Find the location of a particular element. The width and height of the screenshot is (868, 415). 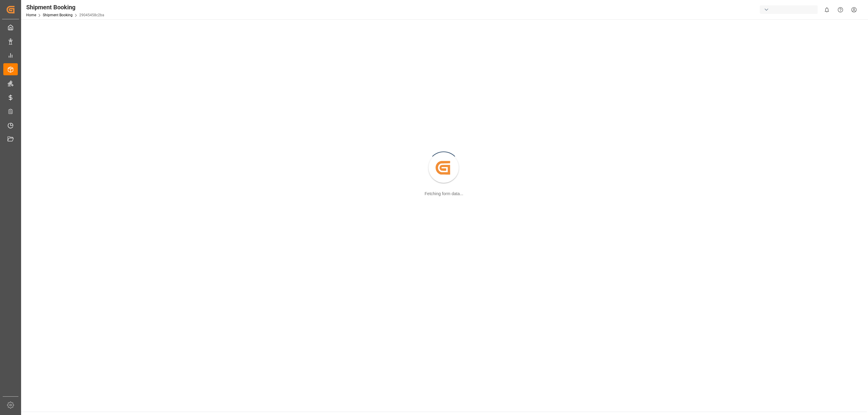

a: Home is located at coordinates (31, 15).